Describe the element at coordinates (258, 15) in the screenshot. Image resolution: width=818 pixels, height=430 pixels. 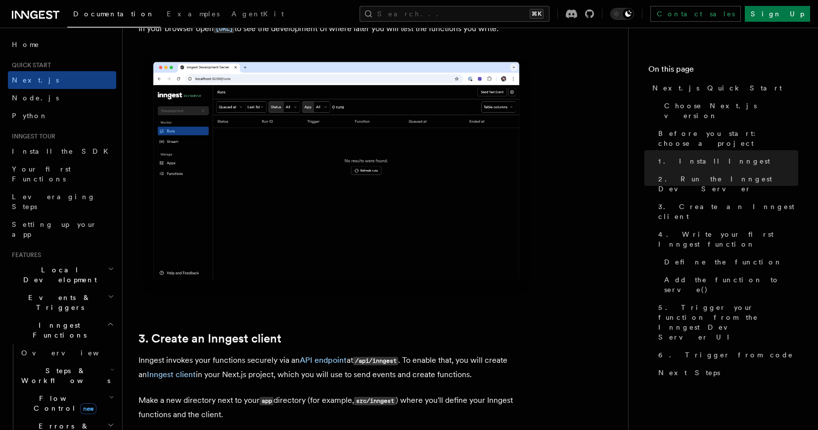
I see `a: AgentKit` at that location.